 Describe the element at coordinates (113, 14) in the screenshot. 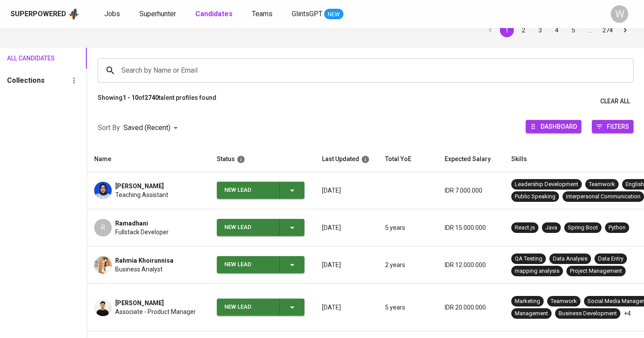

I see `a: Jobs` at that location.